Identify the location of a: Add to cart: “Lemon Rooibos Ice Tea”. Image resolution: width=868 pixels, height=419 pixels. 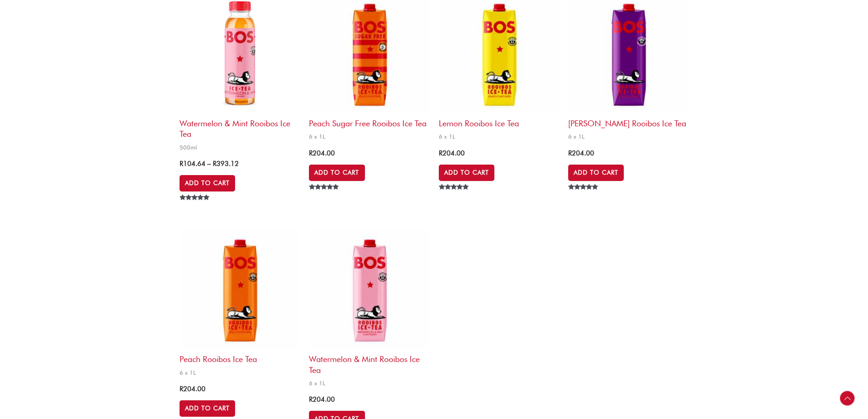
(466, 173).